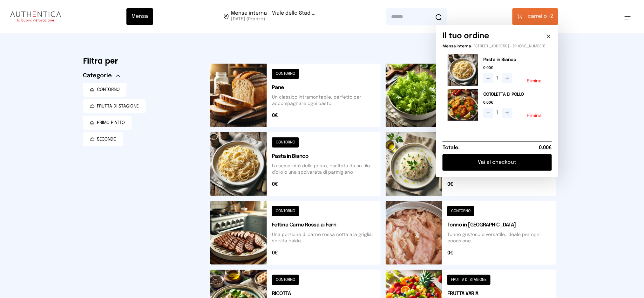  Describe the element at coordinates (111, 122) in the screenshot. I see `span: PRIMO PIATTO` at that location.